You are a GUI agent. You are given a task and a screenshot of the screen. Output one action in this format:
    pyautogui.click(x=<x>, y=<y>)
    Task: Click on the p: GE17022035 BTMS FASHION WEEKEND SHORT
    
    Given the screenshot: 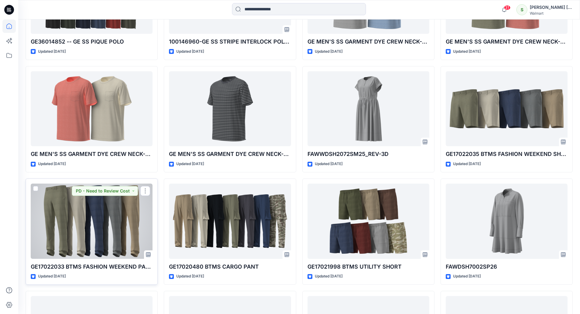 What is the action you would take?
    pyautogui.click(x=506, y=154)
    